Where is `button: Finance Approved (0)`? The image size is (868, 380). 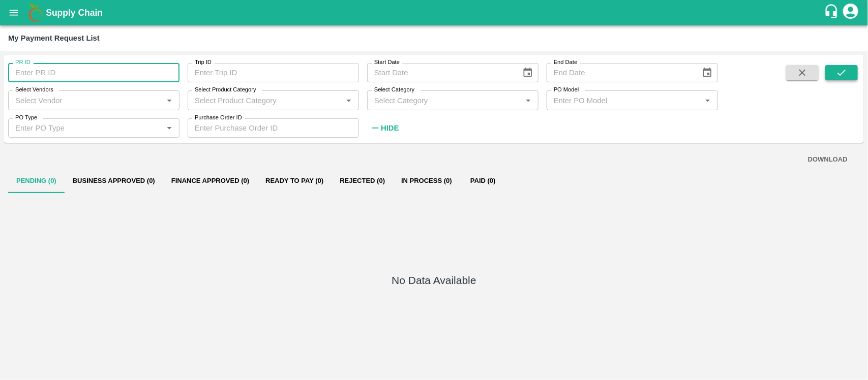 button: Finance Approved (0) is located at coordinates (210, 181).